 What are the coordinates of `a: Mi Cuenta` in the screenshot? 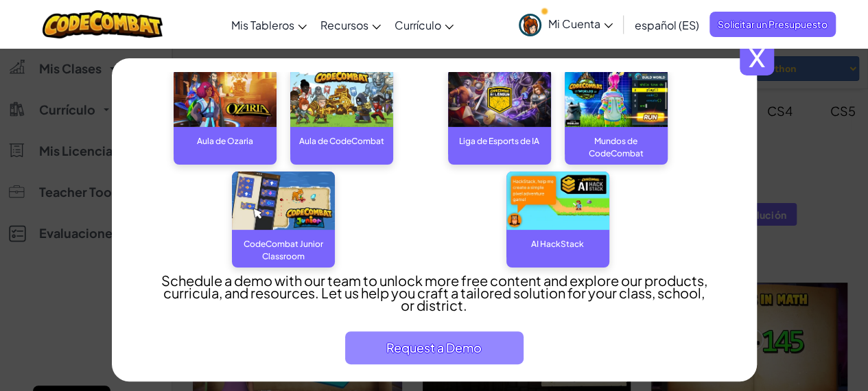 It's located at (565, 24).